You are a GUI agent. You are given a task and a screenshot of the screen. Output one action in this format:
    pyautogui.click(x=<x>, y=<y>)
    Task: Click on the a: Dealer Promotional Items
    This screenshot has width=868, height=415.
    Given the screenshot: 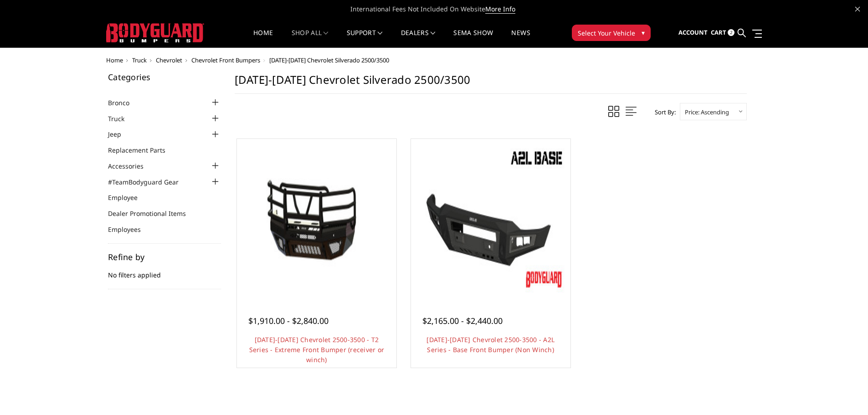 What is the action you would take?
    pyautogui.click(x=153, y=213)
    